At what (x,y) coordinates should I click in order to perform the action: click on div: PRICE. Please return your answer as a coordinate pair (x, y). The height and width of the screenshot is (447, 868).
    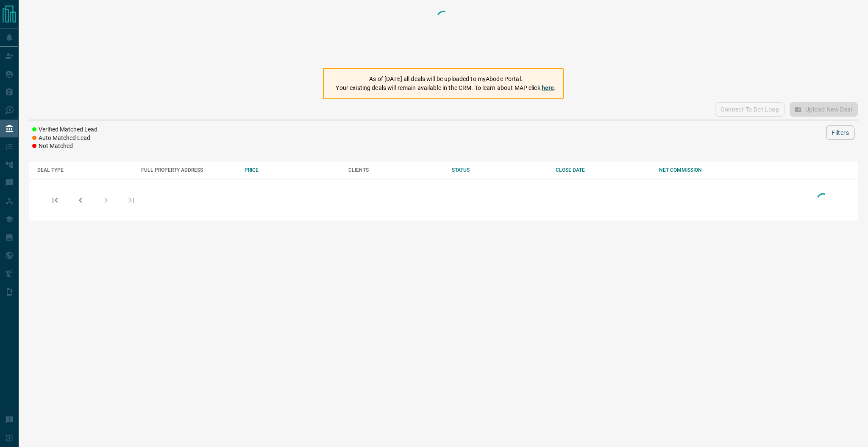
    Looking at the image, I should click on (292, 170).